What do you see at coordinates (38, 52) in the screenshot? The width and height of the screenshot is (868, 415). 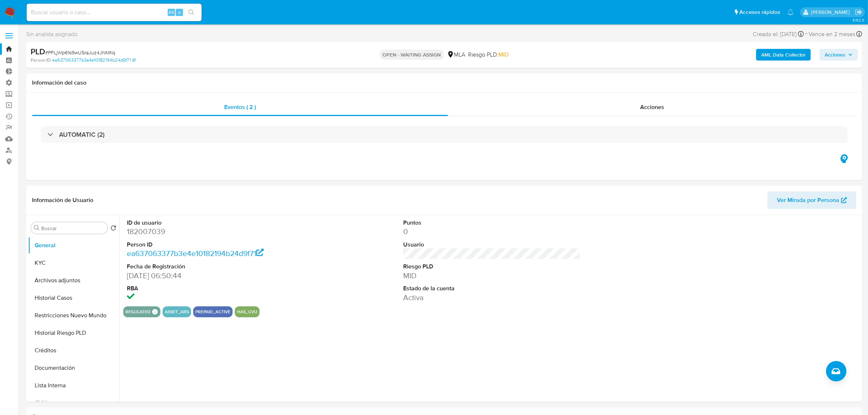 I see `b: PLD` at bounding box center [38, 52].